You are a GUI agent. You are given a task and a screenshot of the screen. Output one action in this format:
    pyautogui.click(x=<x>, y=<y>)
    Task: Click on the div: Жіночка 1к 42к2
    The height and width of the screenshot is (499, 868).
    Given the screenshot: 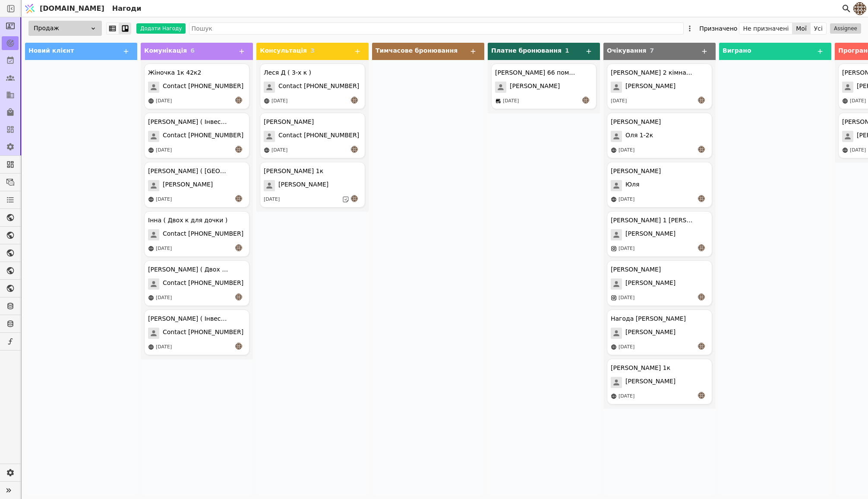 What is the action you would take?
    pyautogui.click(x=175, y=73)
    